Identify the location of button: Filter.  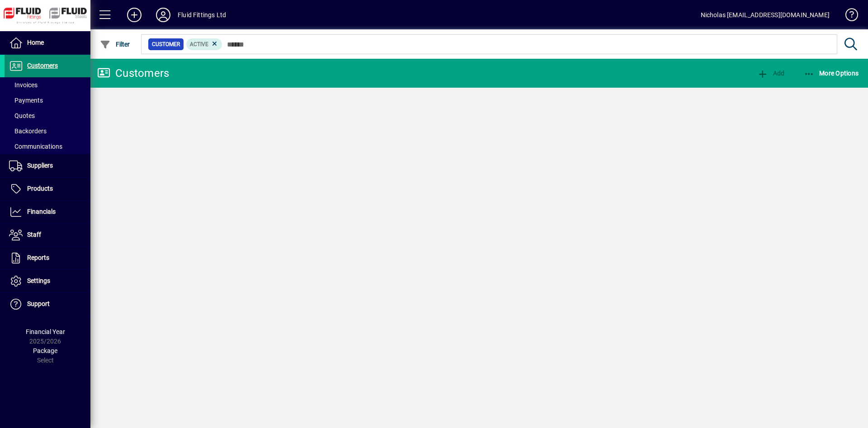
(115, 44).